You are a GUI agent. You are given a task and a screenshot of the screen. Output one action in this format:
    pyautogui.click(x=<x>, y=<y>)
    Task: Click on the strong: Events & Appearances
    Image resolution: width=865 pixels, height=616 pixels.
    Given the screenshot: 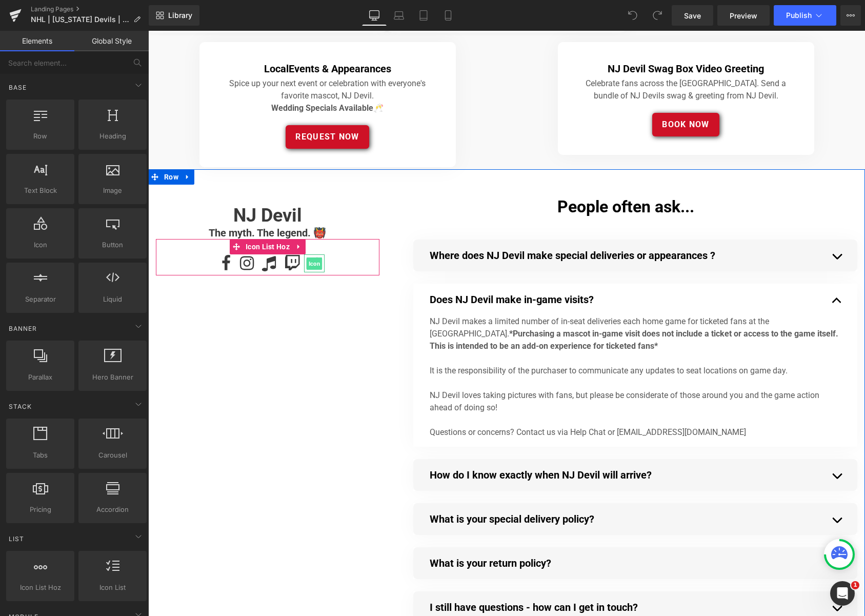 What is the action you would take?
    pyautogui.click(x=192, y=38)
    